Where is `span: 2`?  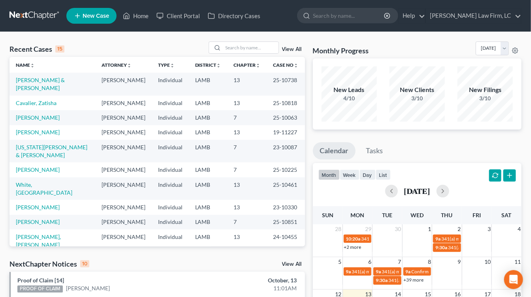 span: 2 is located at coordinates (459, 229).